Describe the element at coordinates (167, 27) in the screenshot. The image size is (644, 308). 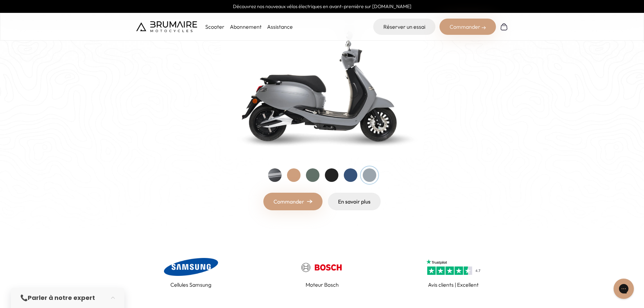
I see `img: Brumaire Motocycles` at that location.